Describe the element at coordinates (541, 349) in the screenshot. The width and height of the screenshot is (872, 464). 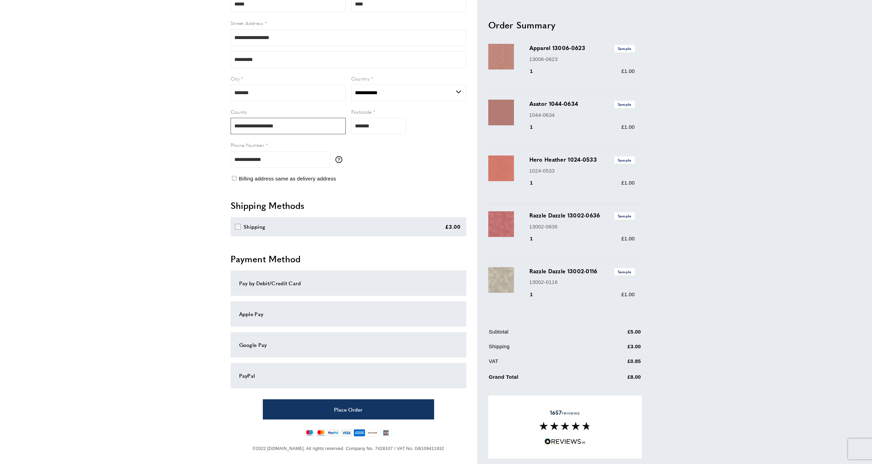
I see `td: Shipping` at that location.